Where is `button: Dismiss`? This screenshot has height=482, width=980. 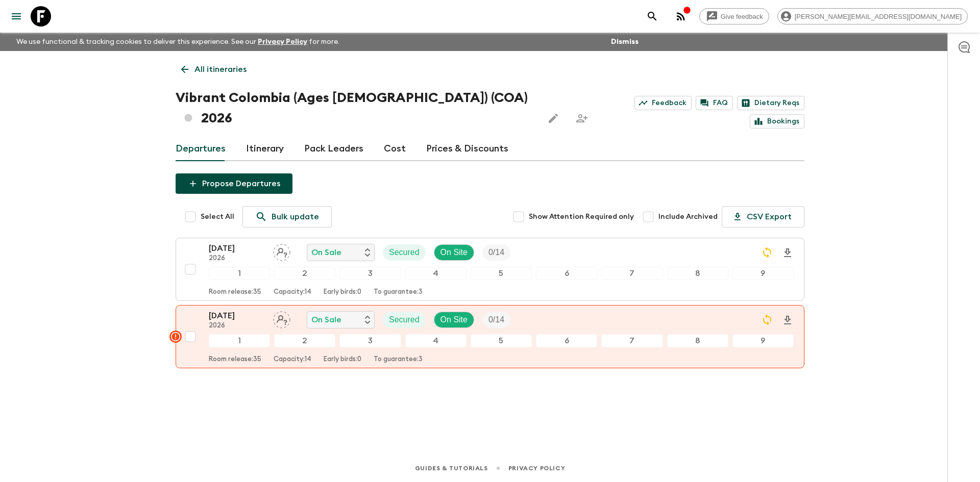
button: Dismiss is located at coordinates (625, 42).